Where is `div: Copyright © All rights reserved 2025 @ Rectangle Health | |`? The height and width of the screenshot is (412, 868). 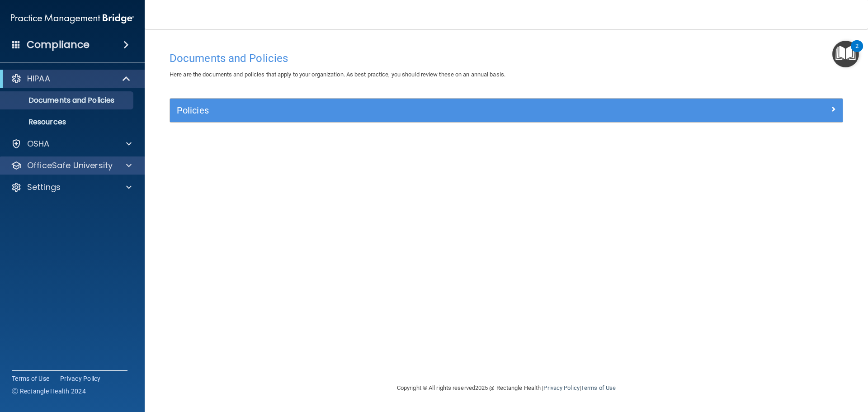
div: Copyright © All rights reserved 2025 @ Rectangle Health | | is located at coordinates (507, 388).